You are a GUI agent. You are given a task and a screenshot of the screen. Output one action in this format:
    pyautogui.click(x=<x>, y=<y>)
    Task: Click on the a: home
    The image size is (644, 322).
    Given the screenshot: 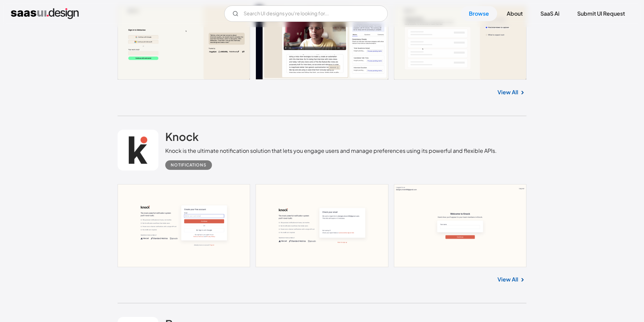 What is the action you would take?
    pyautogui.click(x=44, y=14)
    